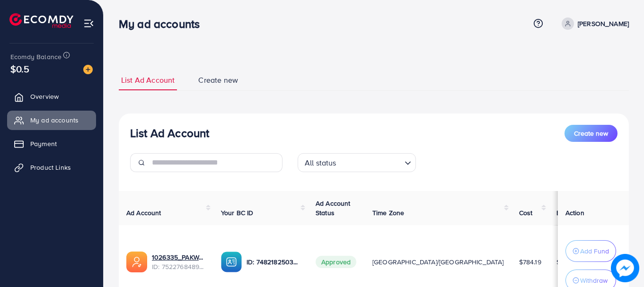  Describe the element at coordinates (43, 144) in the screenshot. I see `span: Payment` at that location.